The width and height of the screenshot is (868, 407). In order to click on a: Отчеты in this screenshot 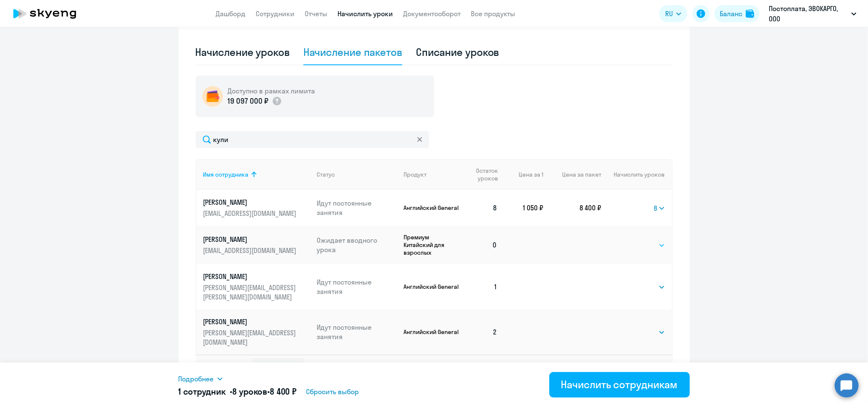, I will do `click(317, 14)`.